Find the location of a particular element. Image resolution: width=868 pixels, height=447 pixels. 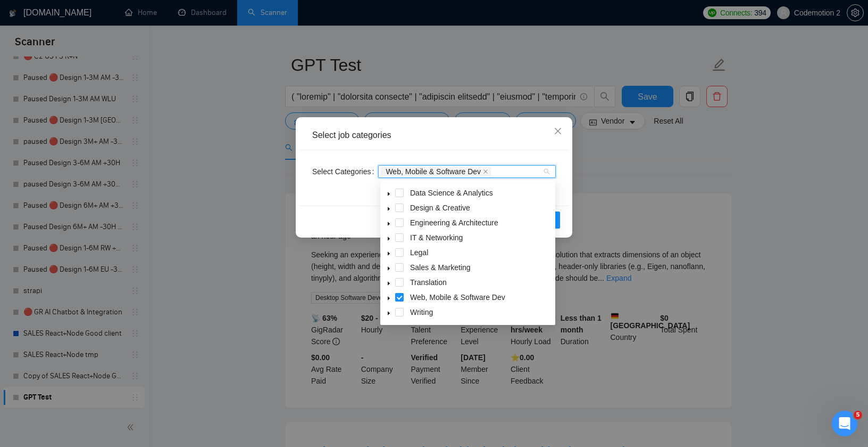

input: Select Categories is located at coordinates (494, 172).